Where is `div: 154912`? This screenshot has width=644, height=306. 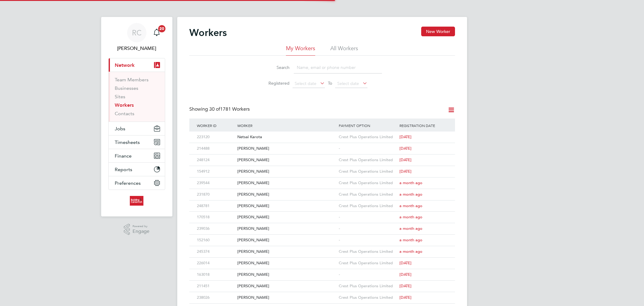 div: 154912 is located at coordinates (215, 171).